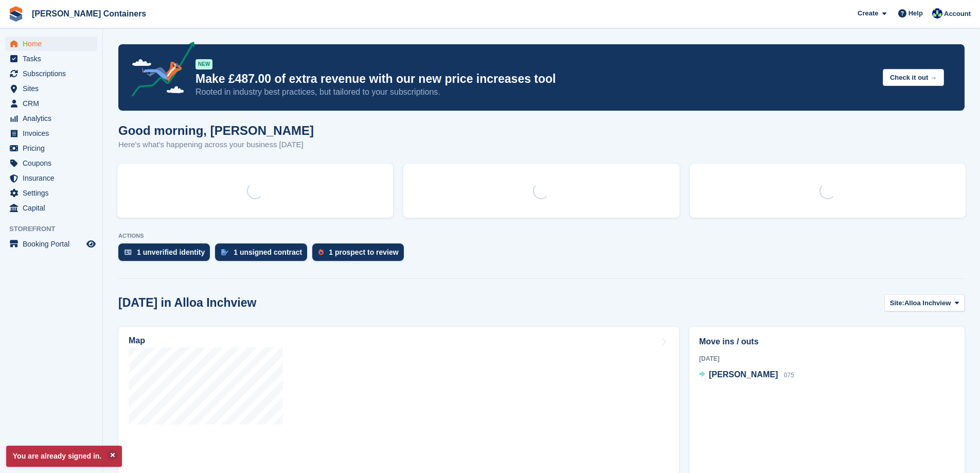 This screenshot has height=473, width=980. I want to click on a: 1 unsigned contract, so click(263, 255).